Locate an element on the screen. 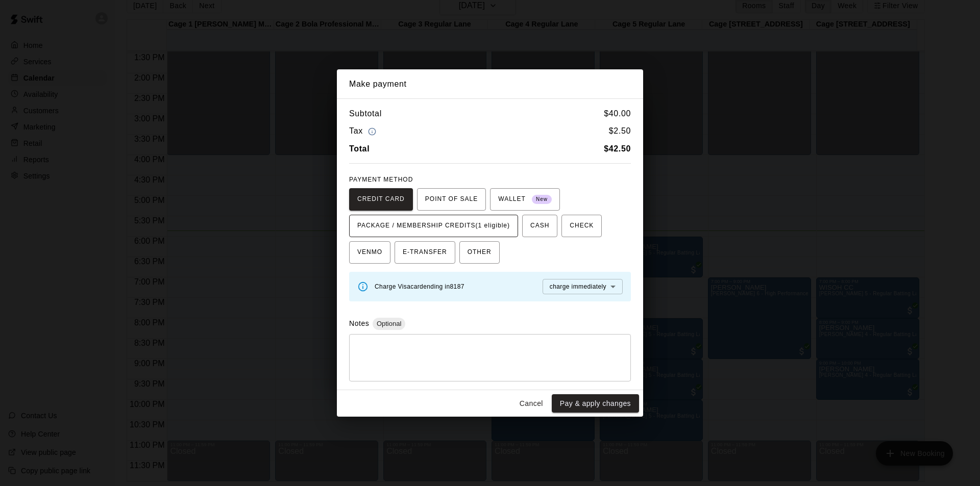 This screenshot has height=486, width=980. h6: Subtotal is located at coordinates (366, 114).